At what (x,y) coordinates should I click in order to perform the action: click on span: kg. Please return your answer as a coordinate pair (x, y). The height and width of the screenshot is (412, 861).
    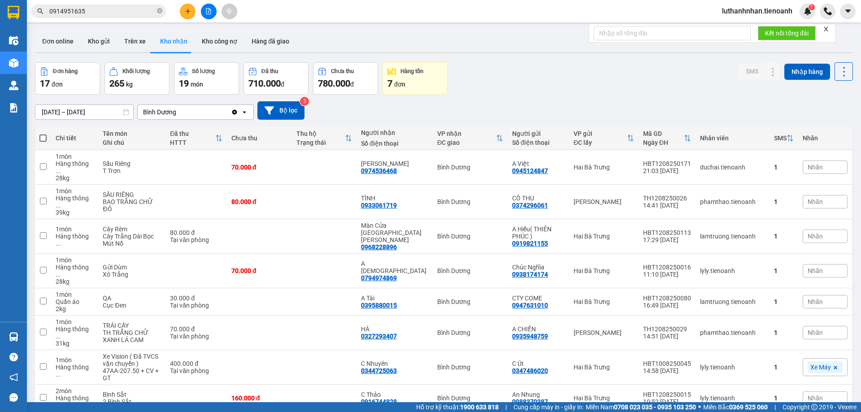
    Looking at the image, I should click on (129, 84).